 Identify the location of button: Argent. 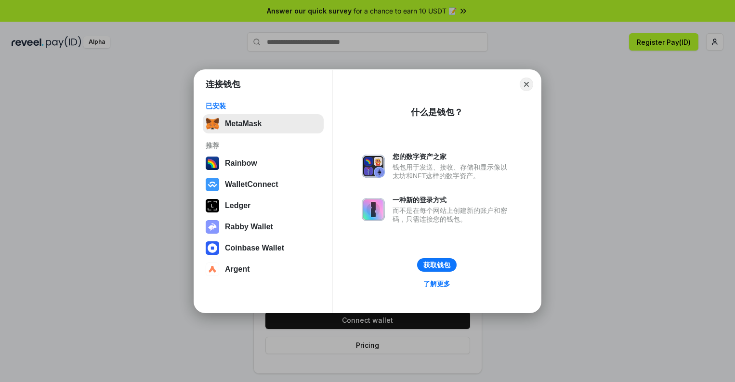
(263, 269).